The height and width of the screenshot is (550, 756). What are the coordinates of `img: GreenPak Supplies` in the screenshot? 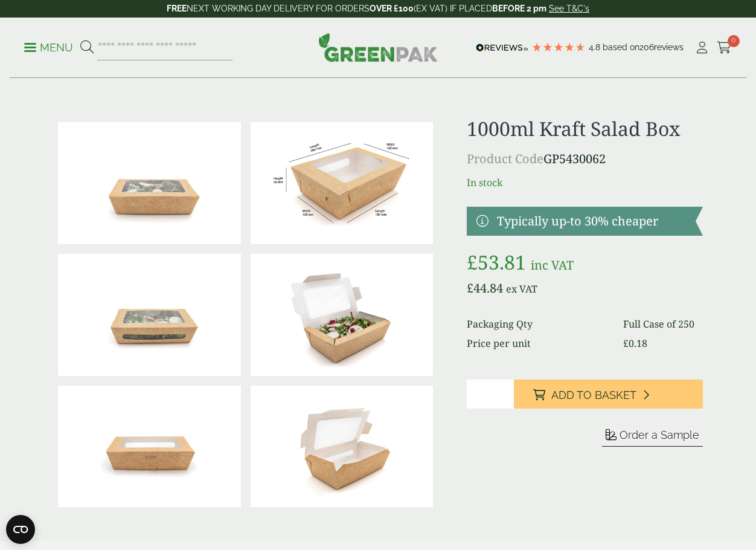 It's located at (378, 47).